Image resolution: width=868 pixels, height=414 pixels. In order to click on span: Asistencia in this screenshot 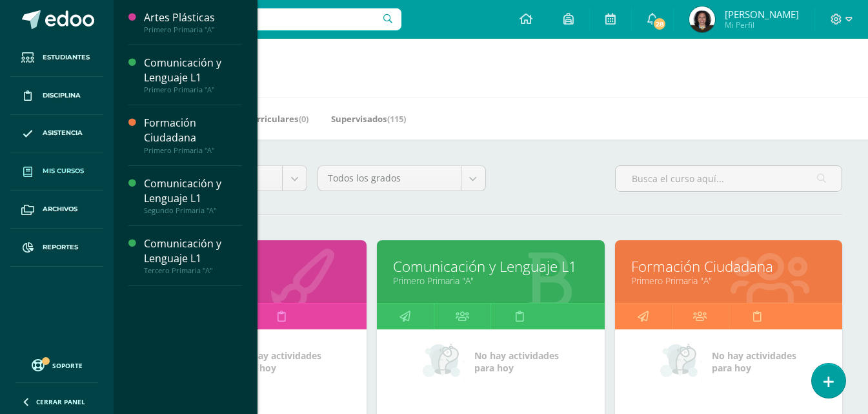, I will do `click(63, 133)`.